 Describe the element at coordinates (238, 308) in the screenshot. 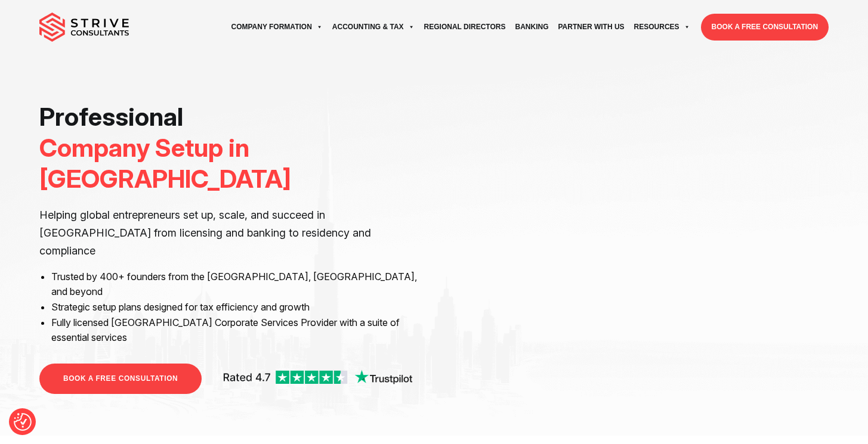

I see `li: Strategic setup plans designed for tax efficiency and growth` at that location.